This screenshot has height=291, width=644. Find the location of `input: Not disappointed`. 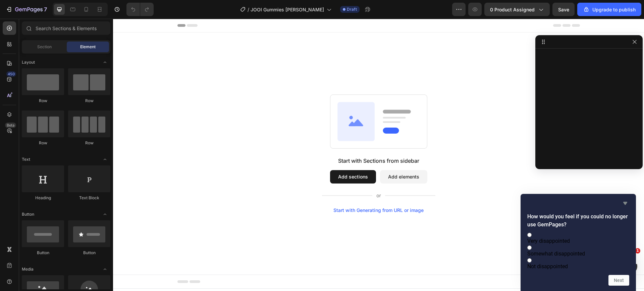

input: Not disappointed is located at coordinates (529, 260).